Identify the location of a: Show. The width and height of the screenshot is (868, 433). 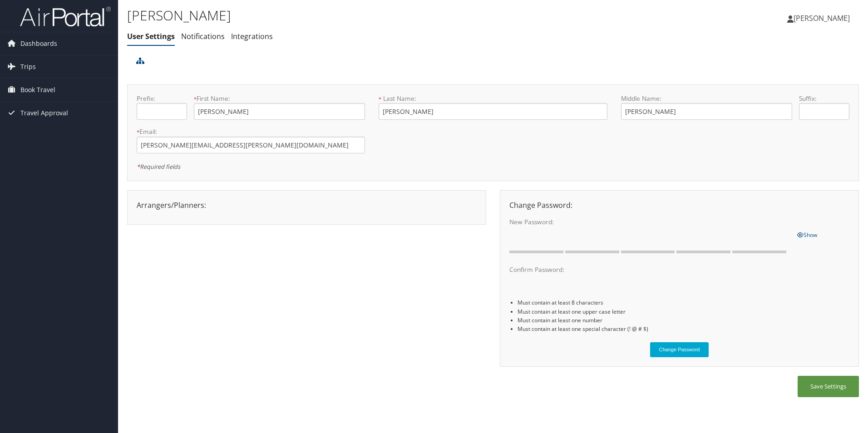
(807, 234).